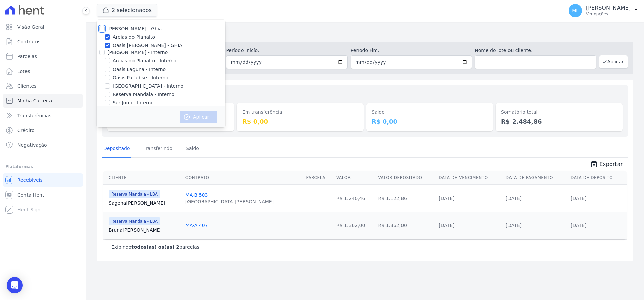  What do you see at coordinates (24, 71) in the screenshot?
I see `span: Lotes` at bounding box center [24, 71].